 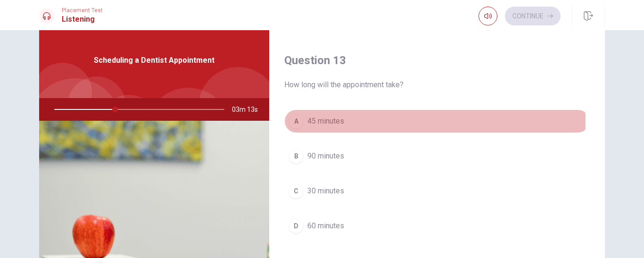 What do you see at coordinates (437, 121) in the screenshot?
I see `button: A45 minutes` at bounding box center [437, 121].